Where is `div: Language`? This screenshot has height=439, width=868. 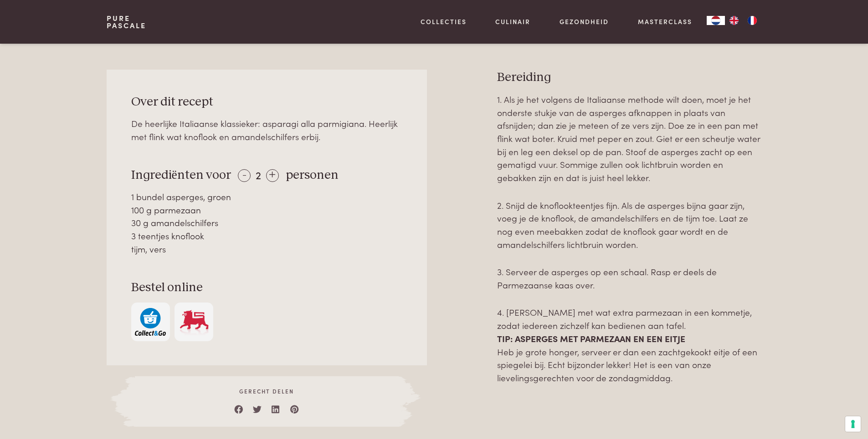
div: Language is located at coordinates (716, 20).